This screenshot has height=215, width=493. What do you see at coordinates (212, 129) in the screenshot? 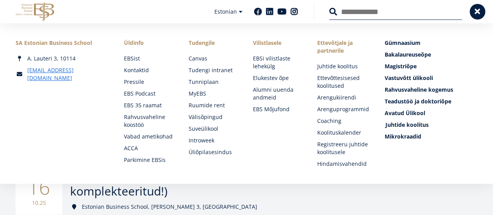
I see `a: Suveülikool` at bounding box center [212, 129].